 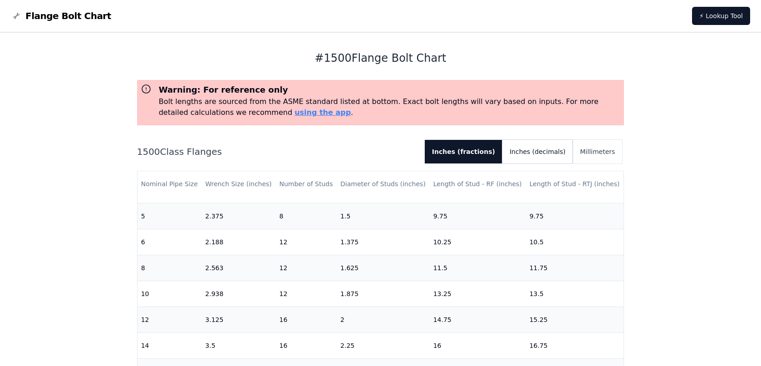 What do you see at coordinates (478, 267) in the screenshot?
I see `td: 11.5` at bounding box center [478, 267].